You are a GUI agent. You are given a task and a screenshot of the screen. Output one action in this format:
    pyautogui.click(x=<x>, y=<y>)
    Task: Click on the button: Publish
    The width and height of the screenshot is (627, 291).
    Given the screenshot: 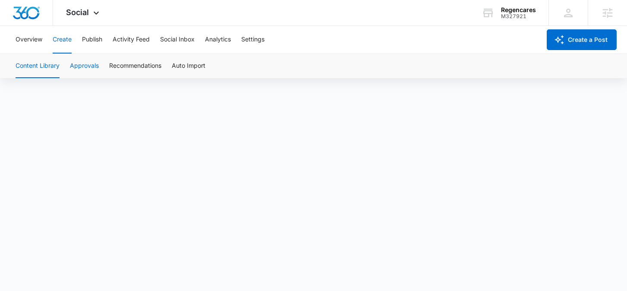 What is the action you would take?
    pyautogui.click(x=92, y=40)
    